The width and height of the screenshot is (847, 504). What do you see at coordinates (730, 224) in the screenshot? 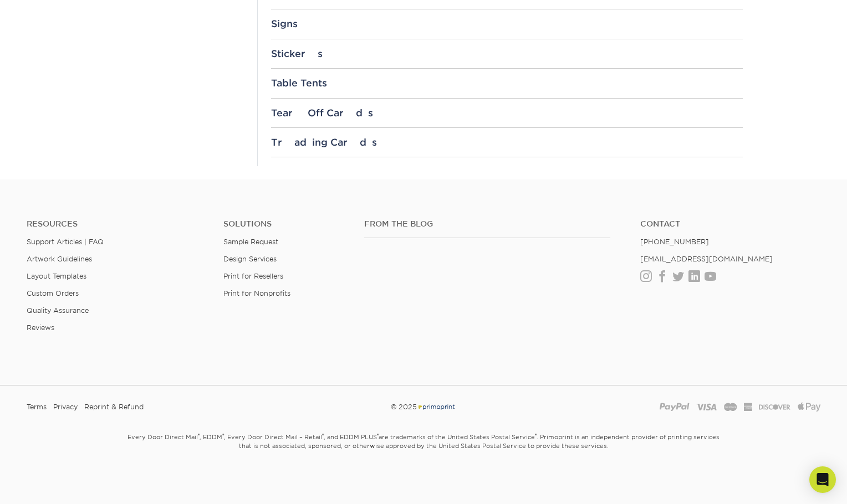
I see `a: Contact` at bounding box center [730, 224].